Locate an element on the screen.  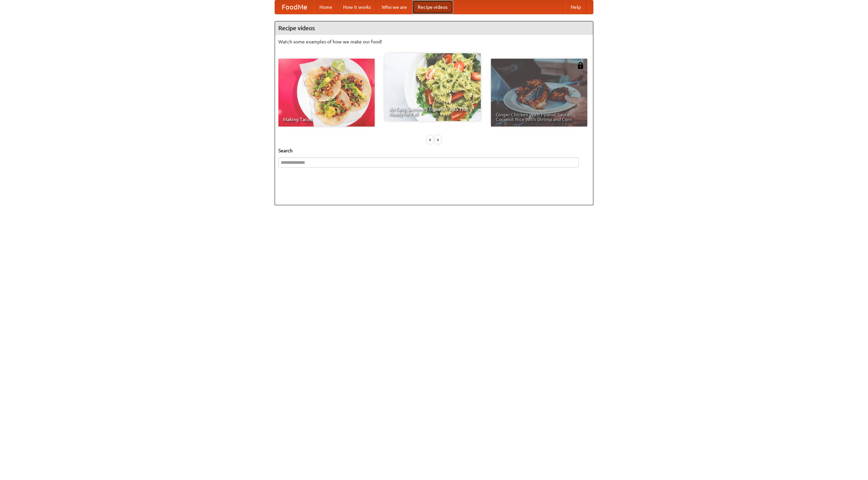
p: Watch some examples of how we make our food! is located at coordinates (434, 41).